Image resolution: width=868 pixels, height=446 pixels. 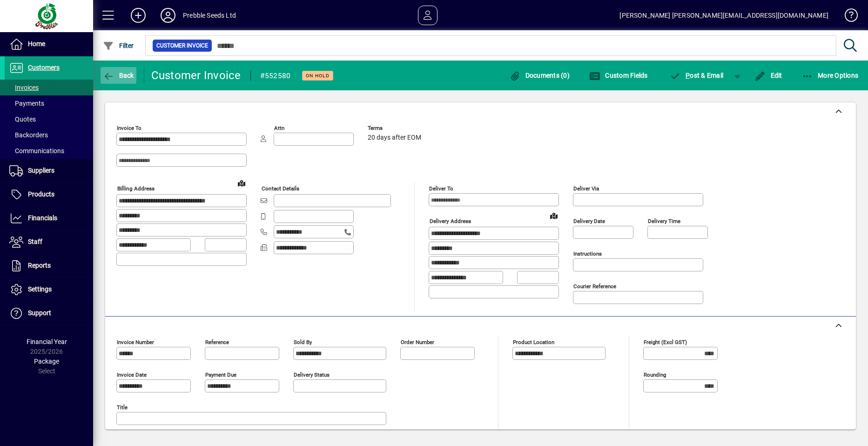 What do you see at coordinates (47, 361) in the screenshot?
I see `span: Package` at bounding box center [47, 361].